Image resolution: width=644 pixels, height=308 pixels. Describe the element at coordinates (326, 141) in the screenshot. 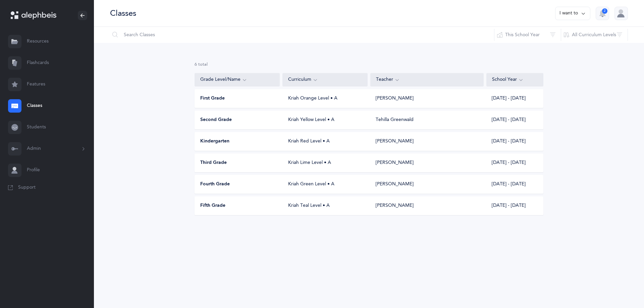

I see `div: Kriah Red Level • A` at that location.